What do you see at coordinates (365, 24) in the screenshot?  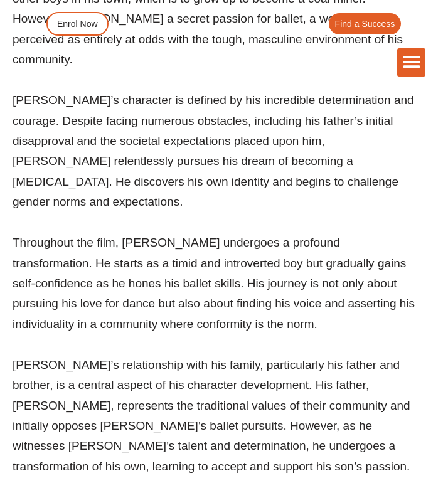 I see `a: Find a Success` at bounding box center [365, 24].